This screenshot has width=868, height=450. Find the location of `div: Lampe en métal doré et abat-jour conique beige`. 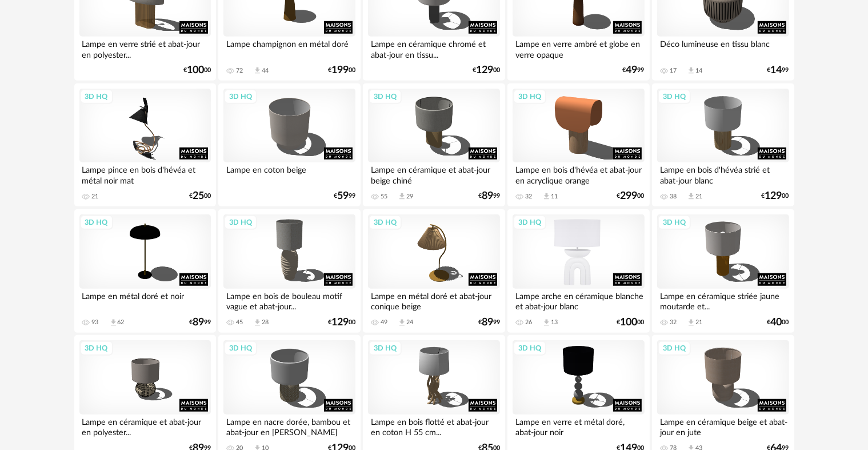

div: Lampe en métal doré et abat-jour conique beige is located at coordinates (433, 300).